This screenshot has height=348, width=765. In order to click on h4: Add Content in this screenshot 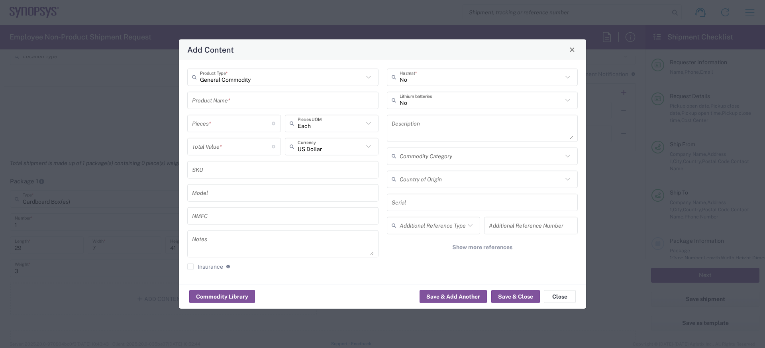, I will do `click(210, 49)`.